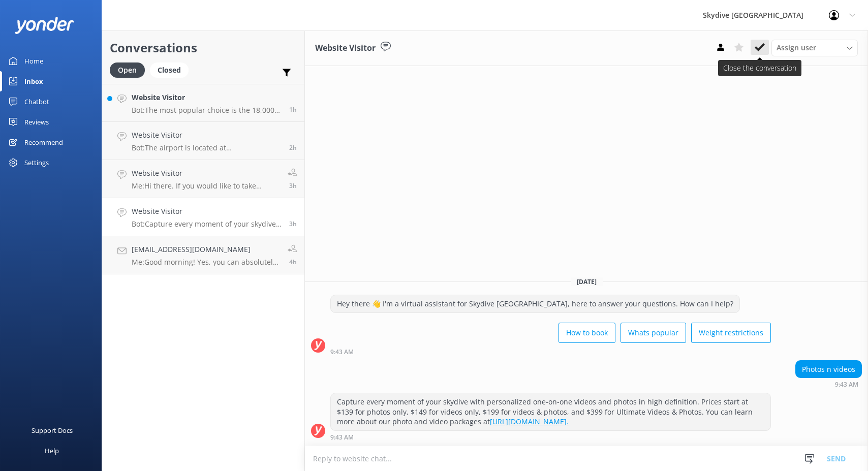 The height and width of the screenshot is (471, 868). Describe the element at coordinates (550, 412) in the screenshot. I see `div: Capture every moment of your skydive with personalized one-on-one videos and photos in high defin...` at that location.